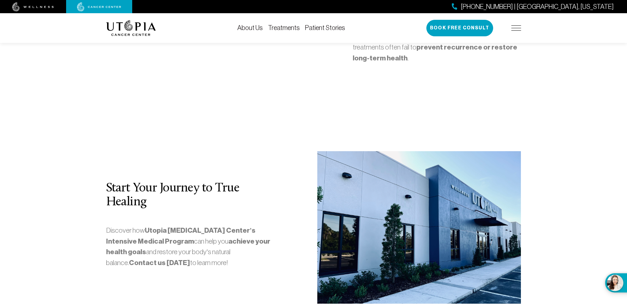  I want to click on p: By , traditional treatments often fail to ., so click(437, 48).